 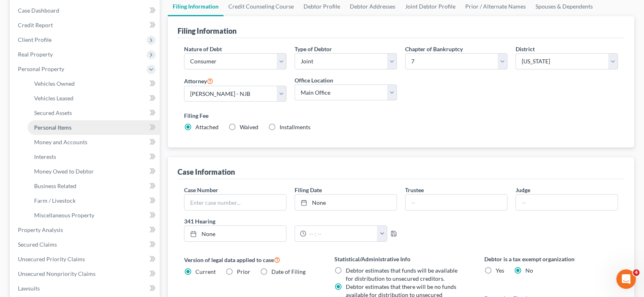 I want to click on a: Money Owed to Debtor, so click(x=94, y=171).